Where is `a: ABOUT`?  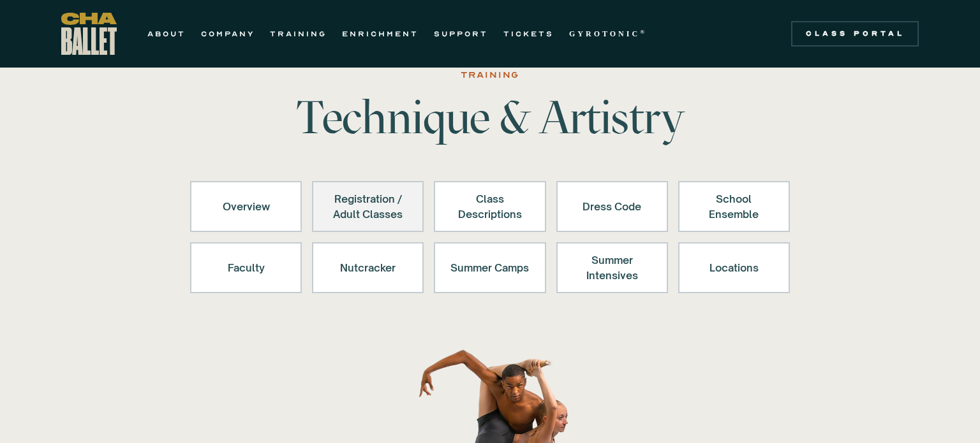
a: ABOUT is located at coordinates (167, 34).